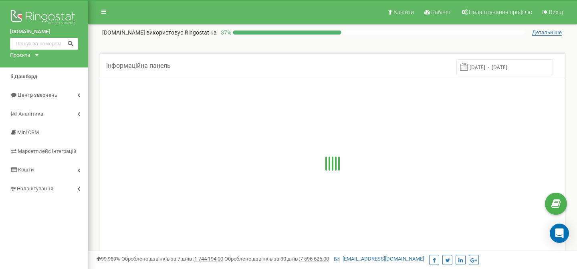 This screenshot has width=577, height=269. Describe the element at coordinates (547, 32) in the screenshot. I see `span: Детальніше` at that location.